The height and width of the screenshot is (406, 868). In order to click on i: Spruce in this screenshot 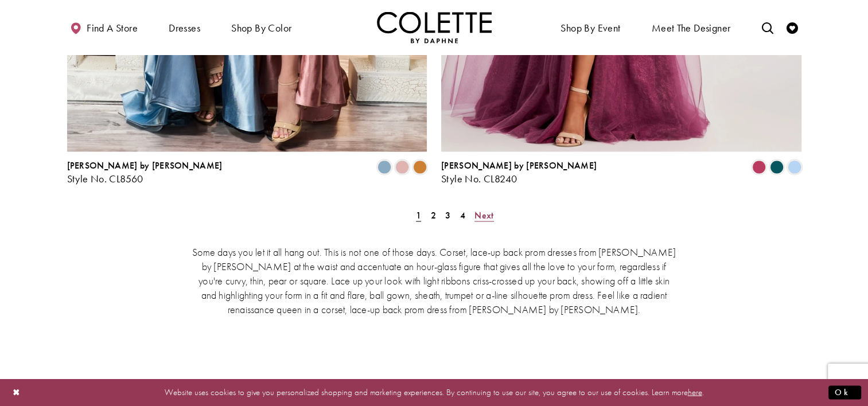, I will do `click(777, 168)`.